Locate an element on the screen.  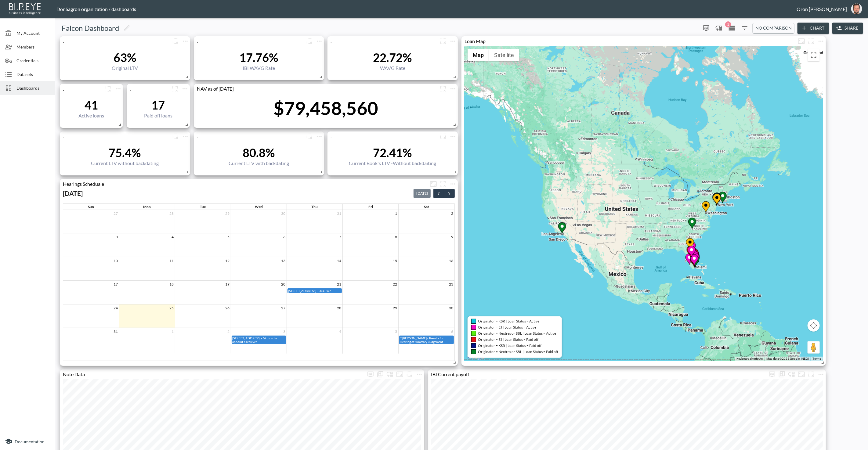
button: Datasets is located at coordinates (732, 28).